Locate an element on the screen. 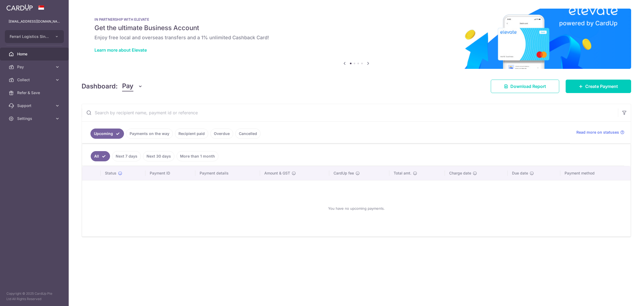  p: IN PARTNERSHIP WITH ELEVATE is located at coordinates (356, 19).